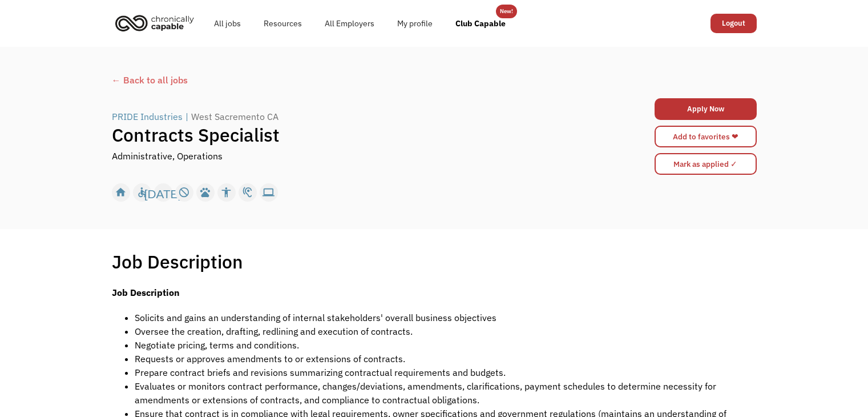 This screenshot has height=417, width=868. Describe the element at coordinates (177, 262) in the screenshot. I see `h1: Job Description` at that location.